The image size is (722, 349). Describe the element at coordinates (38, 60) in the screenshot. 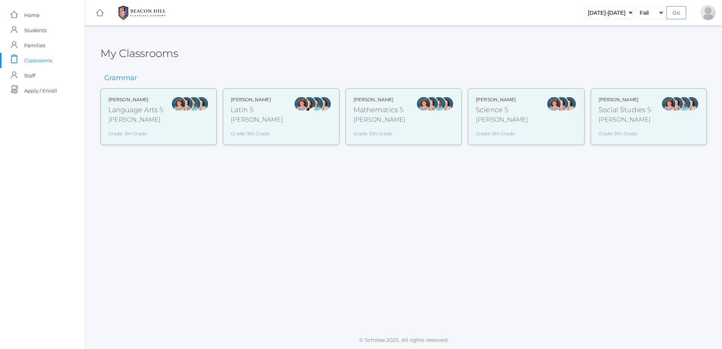

I see `span: Classrooms` at that location.